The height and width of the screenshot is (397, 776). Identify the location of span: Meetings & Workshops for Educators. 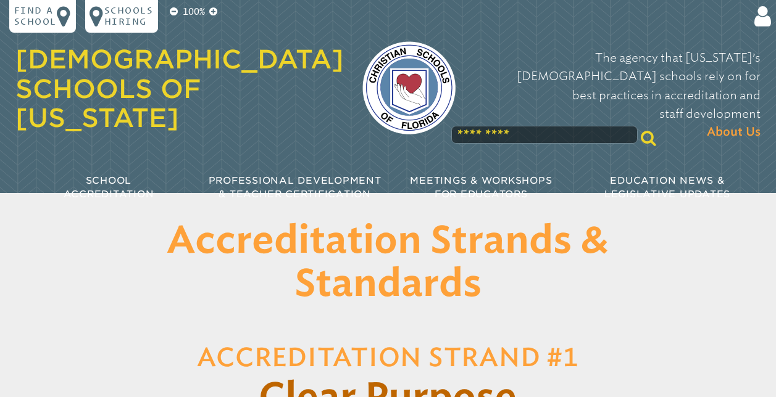
(481, 188).